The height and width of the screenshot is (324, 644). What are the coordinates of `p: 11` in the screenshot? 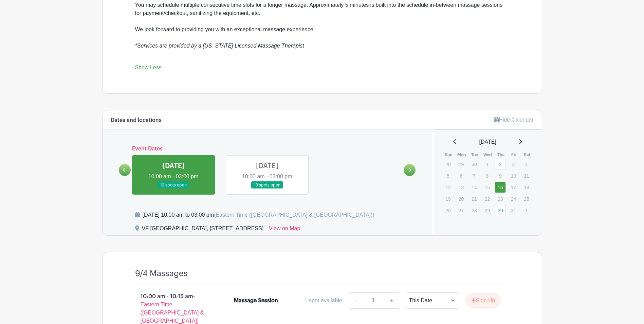 It's located at (526, 176).